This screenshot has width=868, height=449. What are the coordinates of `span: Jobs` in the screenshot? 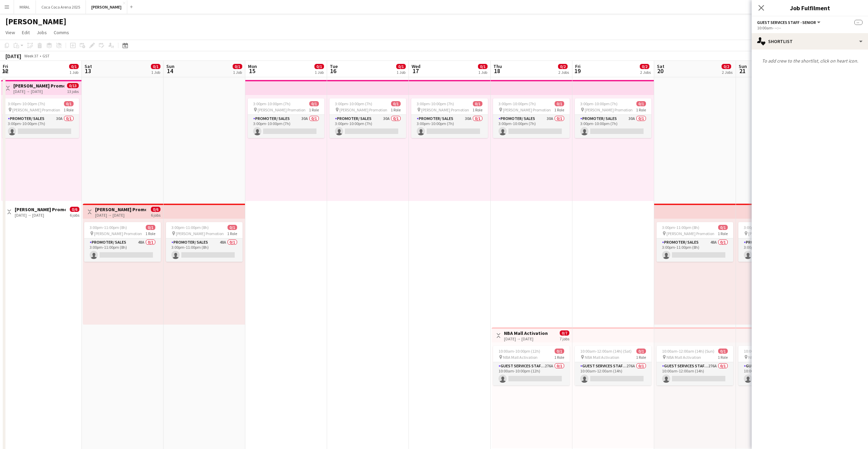 It's located at (42, 33).